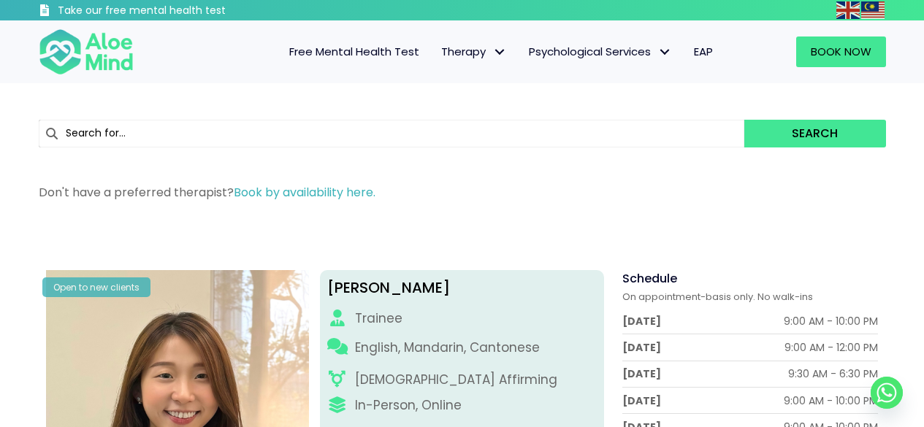 The height and width of the screenshot is (427, 924). Describe the element at coordinates (354, 51) in the screenshot. I see `span: Free Mental Health Test` at that location.